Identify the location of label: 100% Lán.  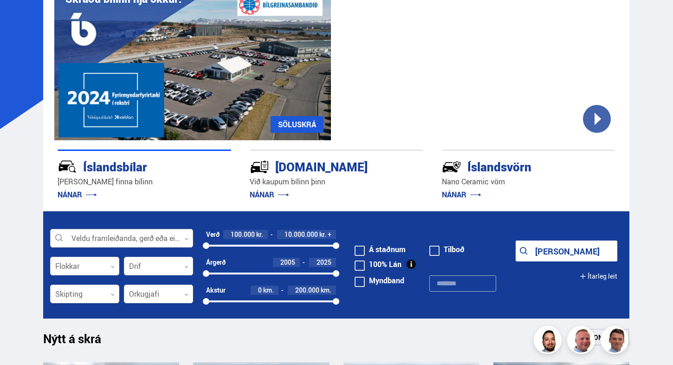
(378, 264).